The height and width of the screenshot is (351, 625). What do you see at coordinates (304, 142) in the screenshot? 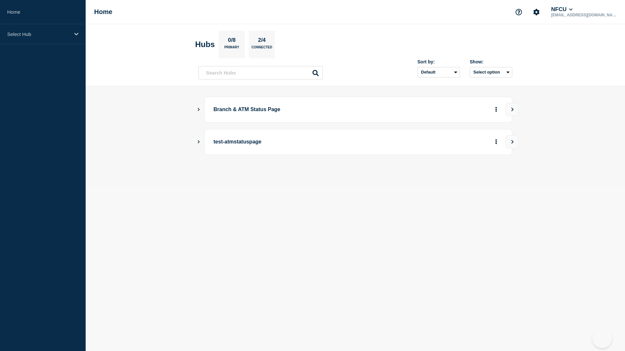
I see `p: test-atmstatuspage` at bounding box center [304, 142].